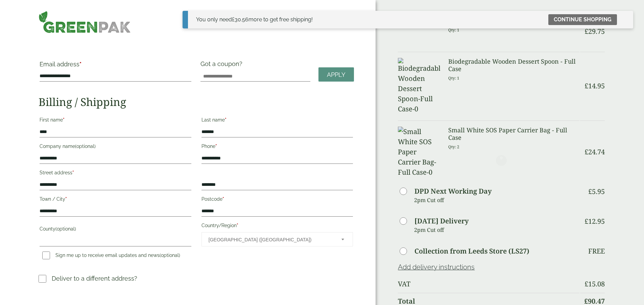 The height and width of the screenshot is (305, 644). Describe the element at coordinates (254, 19) in the screenshot. I see `div: You only need more to get free shipping!` at that location.